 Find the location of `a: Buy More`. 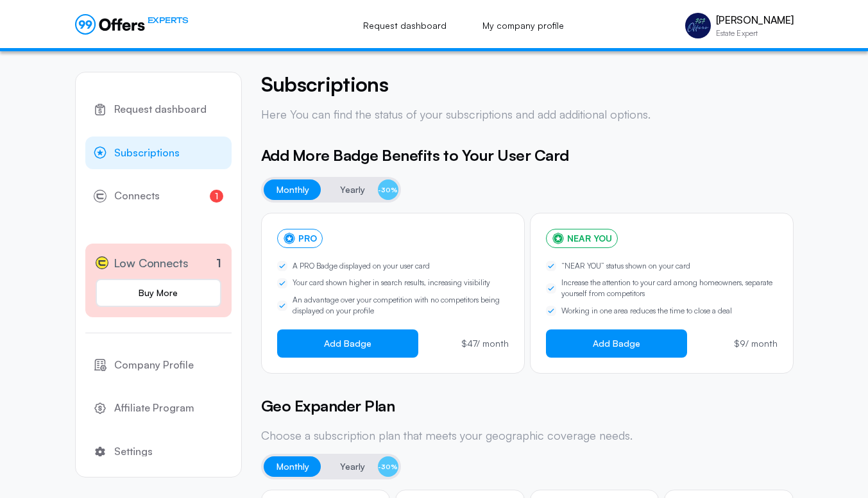

a: Buy More is located at coordinates (159, 293).